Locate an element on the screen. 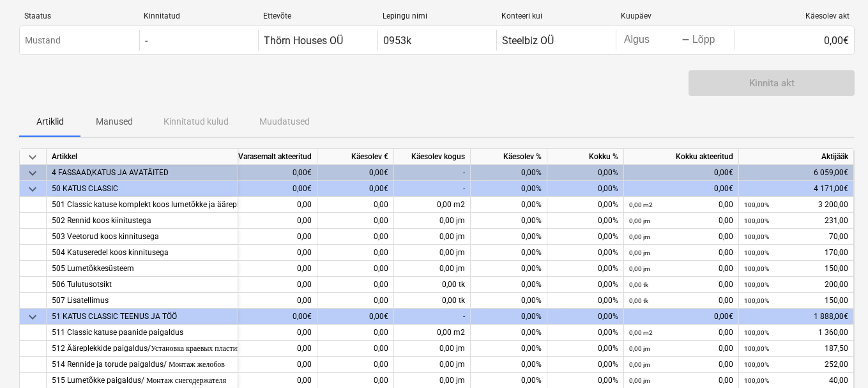 This screenshot has width=868, height=388. div: 505 Lumetõkkesüsteem is located at coordinates (142, 268).